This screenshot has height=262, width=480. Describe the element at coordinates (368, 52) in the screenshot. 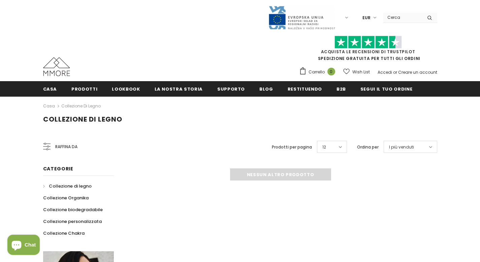

I see `a: Acquista le recensioni di TrustPilot` at that location.